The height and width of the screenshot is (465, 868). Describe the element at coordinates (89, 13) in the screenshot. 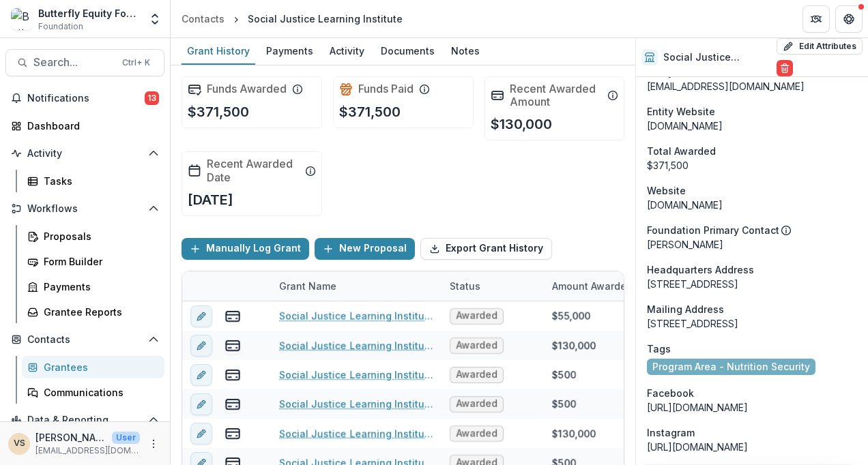

I see `div: Butterfly Equity Foundation` at that location.